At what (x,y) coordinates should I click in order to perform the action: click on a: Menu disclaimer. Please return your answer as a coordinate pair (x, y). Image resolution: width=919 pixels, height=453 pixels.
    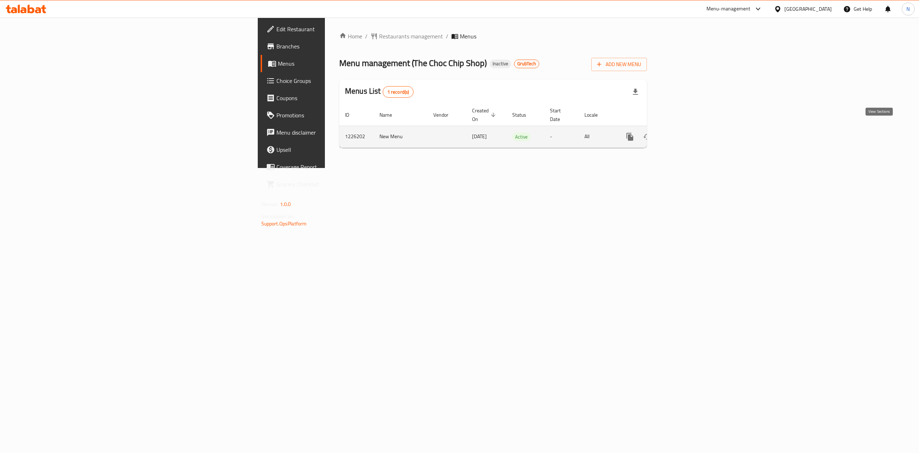
    Looking at the image, I should click on (336, 132).